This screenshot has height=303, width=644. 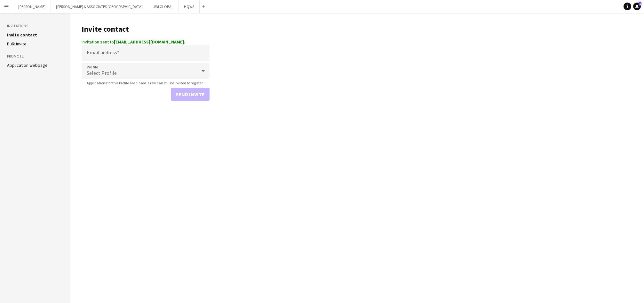 I want to click on a: Invite contact, so click(x=22, y=35).